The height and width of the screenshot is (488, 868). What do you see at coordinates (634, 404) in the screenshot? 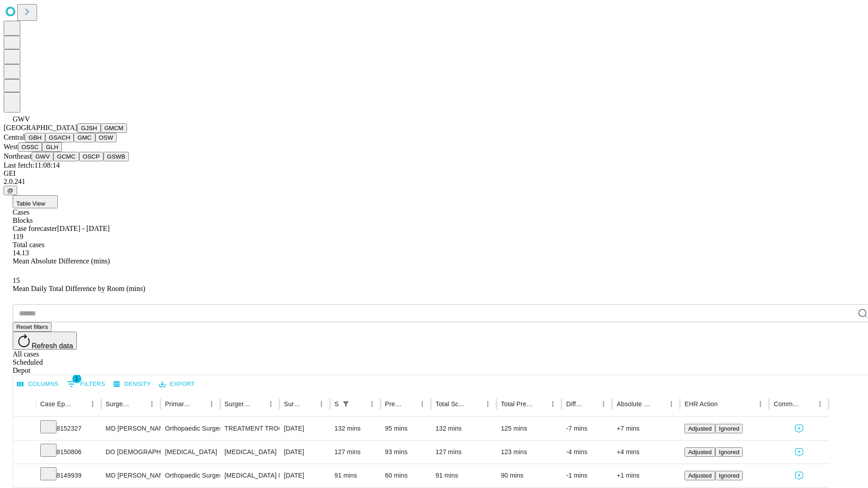
I see `div: Absolute Difference` at bounding box center [634, 404].